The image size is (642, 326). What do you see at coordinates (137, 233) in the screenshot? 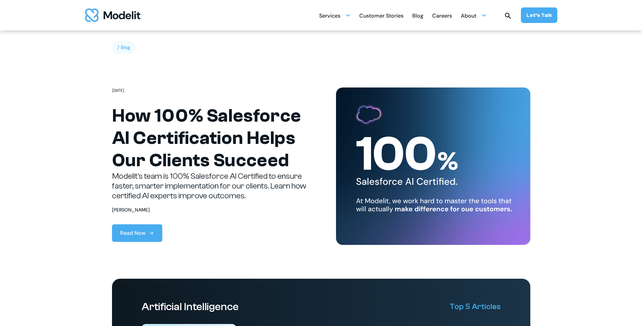
I see `a: Read Now` at bounding box center [137, 233].